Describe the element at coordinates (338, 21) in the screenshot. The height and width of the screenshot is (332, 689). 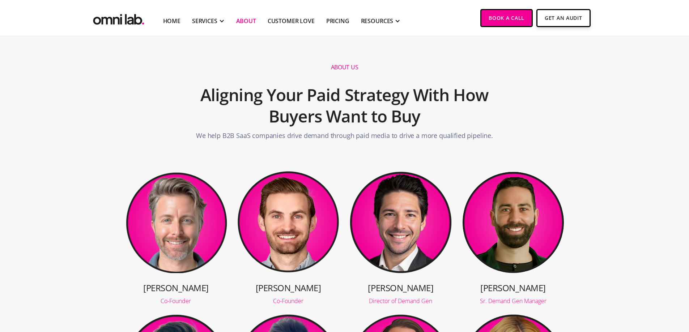
I see `a: Pricing` at that location.